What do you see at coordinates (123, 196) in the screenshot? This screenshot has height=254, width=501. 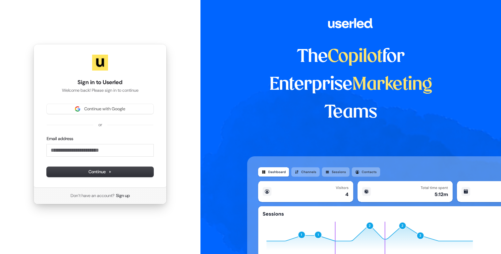 I see `a: Sign up` at bounding box center [123, 196].